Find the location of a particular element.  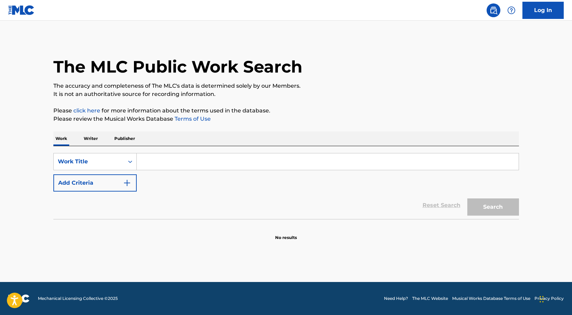

div: Chat Widget is located at coordinates (554, 299).